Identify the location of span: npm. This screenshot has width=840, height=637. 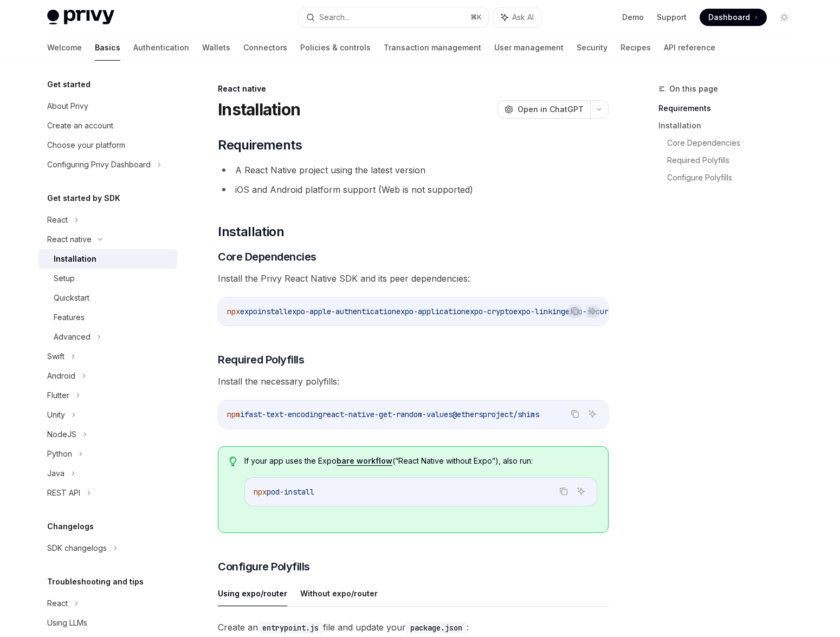
(234, 414).